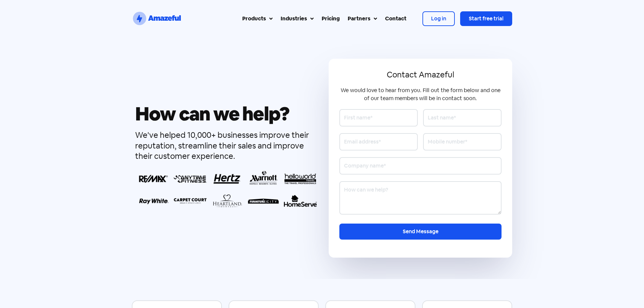 Image resolution: width=644 pixels, height=308 pixels. Describe the element at coordinates (463, 118) in the screenshot. I see `input: Last name*` at that location.